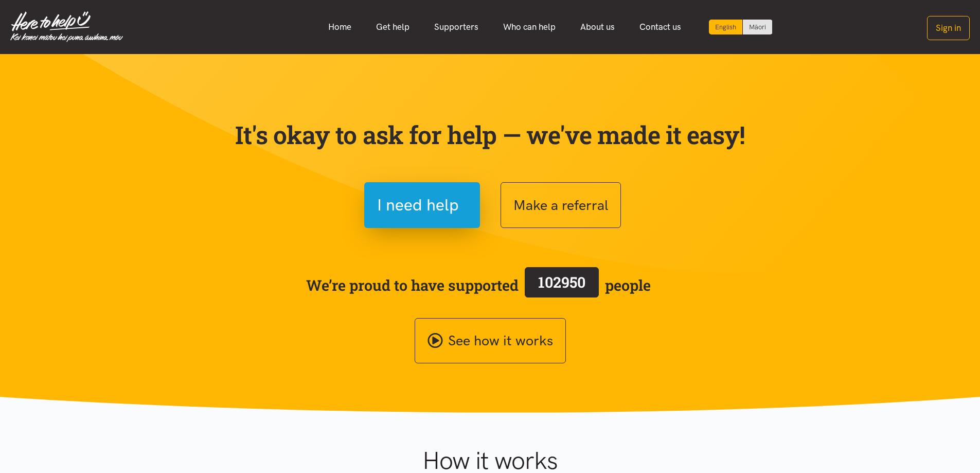 The width and height of the screenshot is (980, 473). What do you see at coordinates (340, 27) in the screenshot?
I see `a: Home` at bounding box center [340, 27].